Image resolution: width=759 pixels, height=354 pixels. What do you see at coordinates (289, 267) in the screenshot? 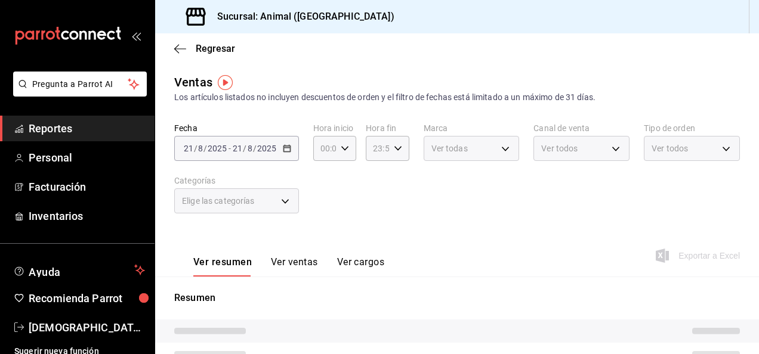
I see `div: navigation tabs` at bounding box center [289, 267].